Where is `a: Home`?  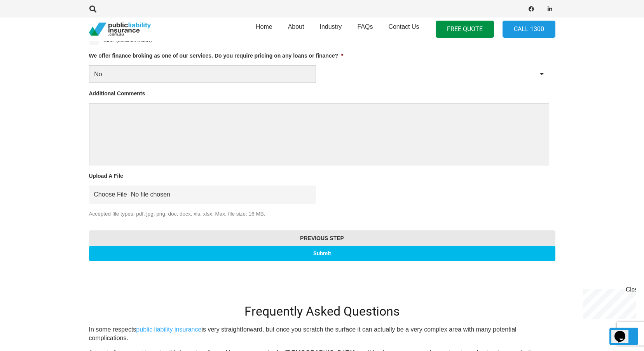
a: Home is located at coordinates (264, 29).